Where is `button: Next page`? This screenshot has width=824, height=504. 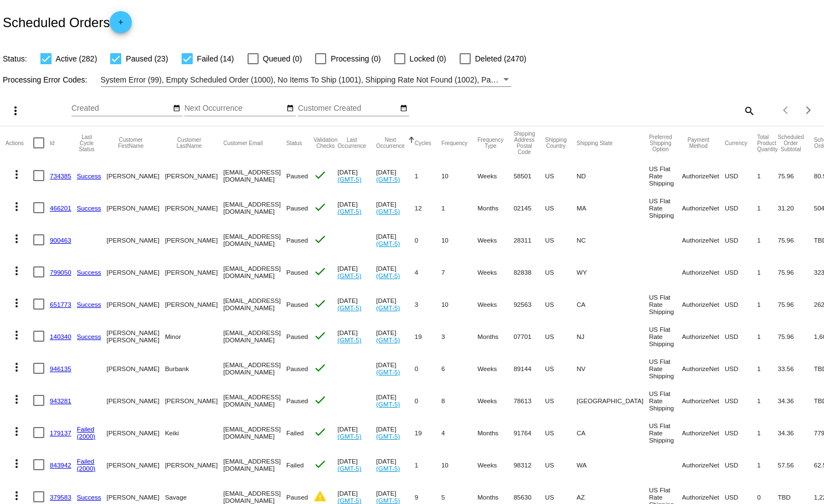 button: Next page is located at coordinates (808, 110).